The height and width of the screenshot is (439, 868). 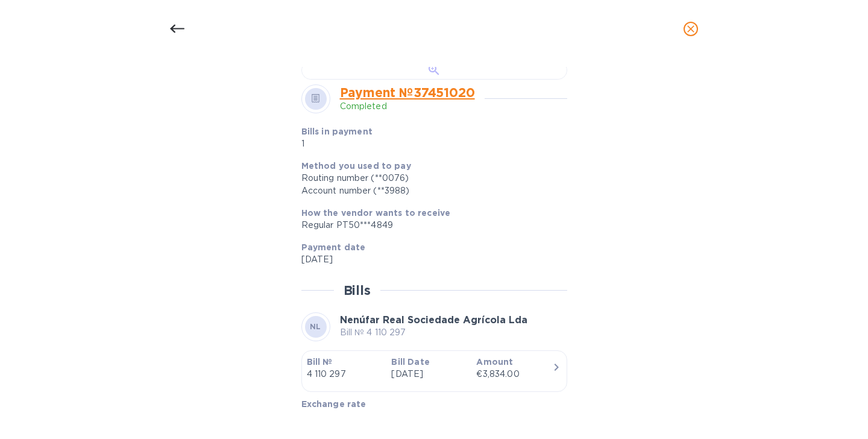 I want to click on b: Method you used to pay, so click(x=356, y=166).